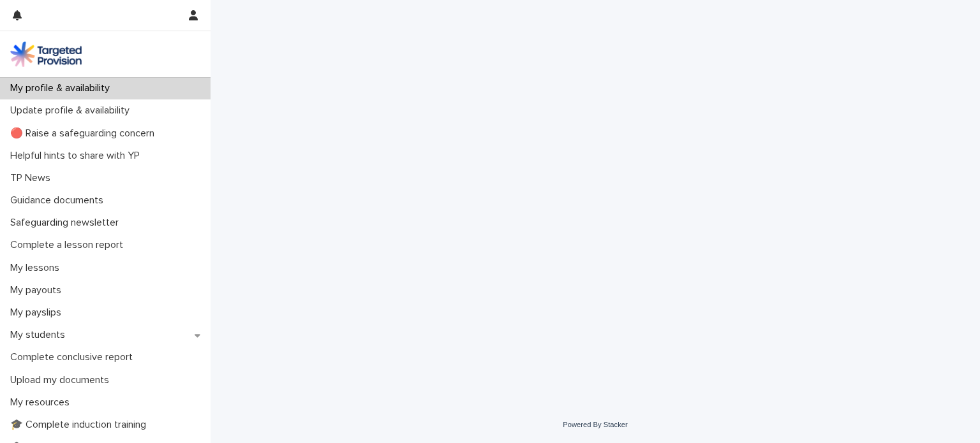 This screenshot has height=443, width=980. I want to click on img: M5nRWzHhSzIhMunXDL62, so click(46, 54).